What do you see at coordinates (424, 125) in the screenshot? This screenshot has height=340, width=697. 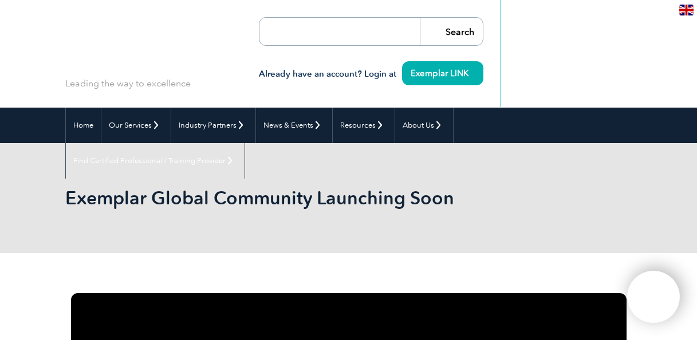 I see `a: About Us` at bounding box center [424, 125].